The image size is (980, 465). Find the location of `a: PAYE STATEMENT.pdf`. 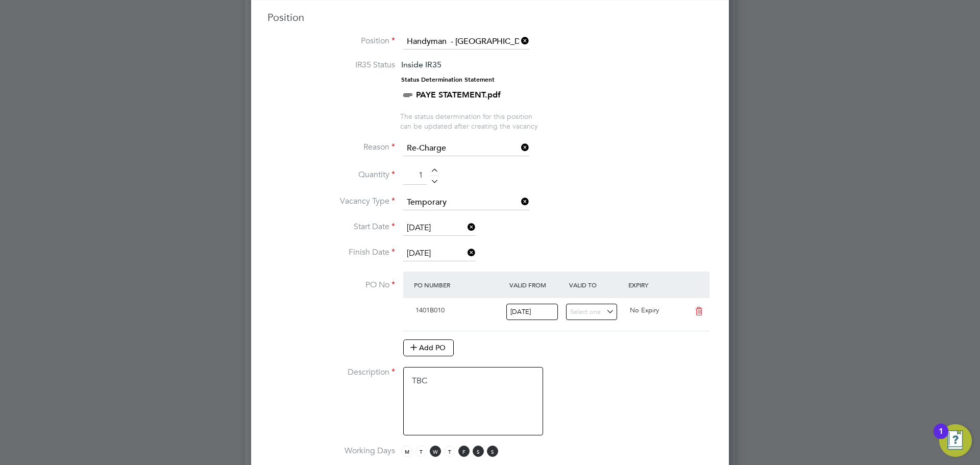

a: PAYE STATEMENT.pdf is located at coordinates (458, 95).